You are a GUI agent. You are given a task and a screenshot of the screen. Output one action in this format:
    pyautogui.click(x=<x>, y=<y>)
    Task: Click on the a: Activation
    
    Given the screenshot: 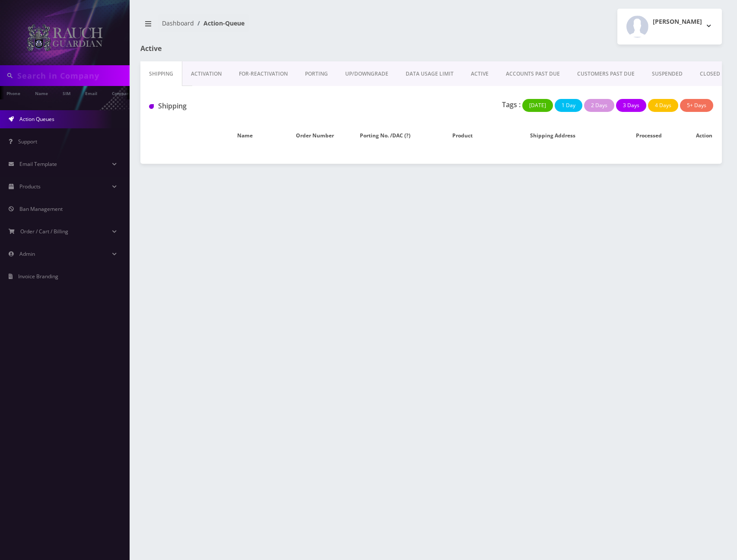 What is the action you would take?
    pyautogui.click(x=206, y=74)
    